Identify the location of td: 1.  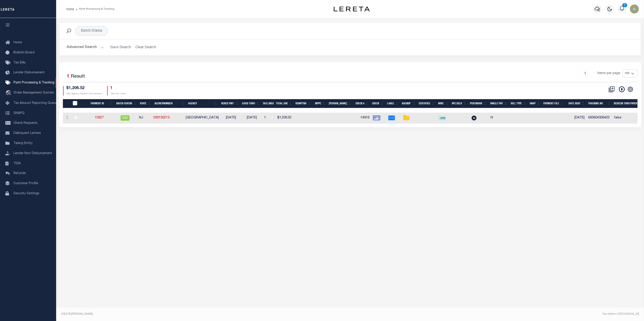
(269, 118).